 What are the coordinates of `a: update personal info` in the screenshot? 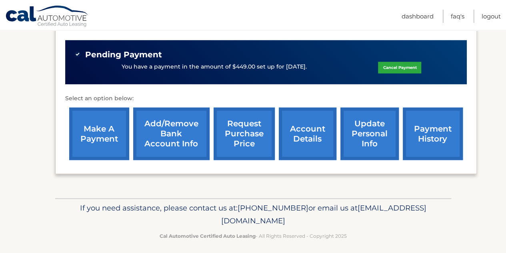 It's located at (370, 133).